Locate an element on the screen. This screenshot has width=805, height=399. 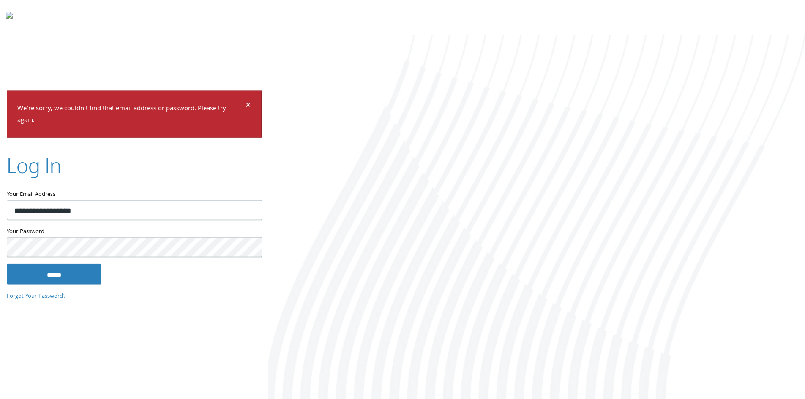
label: Your Password is located at coordinates (134, 232).